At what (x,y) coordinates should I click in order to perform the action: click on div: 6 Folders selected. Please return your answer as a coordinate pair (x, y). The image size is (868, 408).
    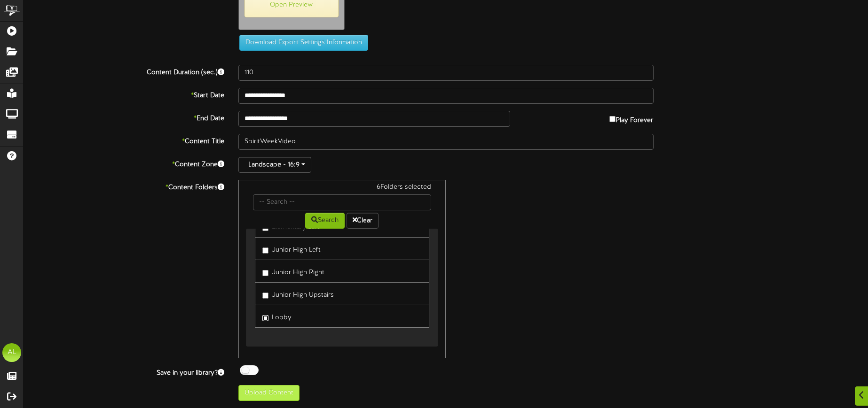
    Looking at the image, I should click on (342, 189).